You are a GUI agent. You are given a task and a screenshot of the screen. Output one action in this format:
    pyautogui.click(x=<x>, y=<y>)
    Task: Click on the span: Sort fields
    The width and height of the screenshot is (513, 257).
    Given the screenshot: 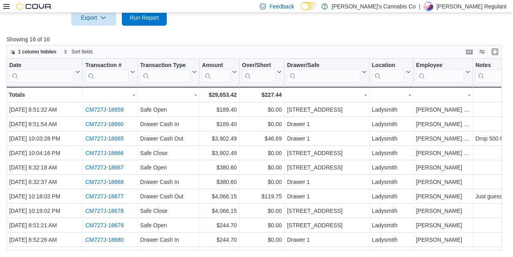 What is the action you would take?
    pyautogui.click(x=82, y=52)
    